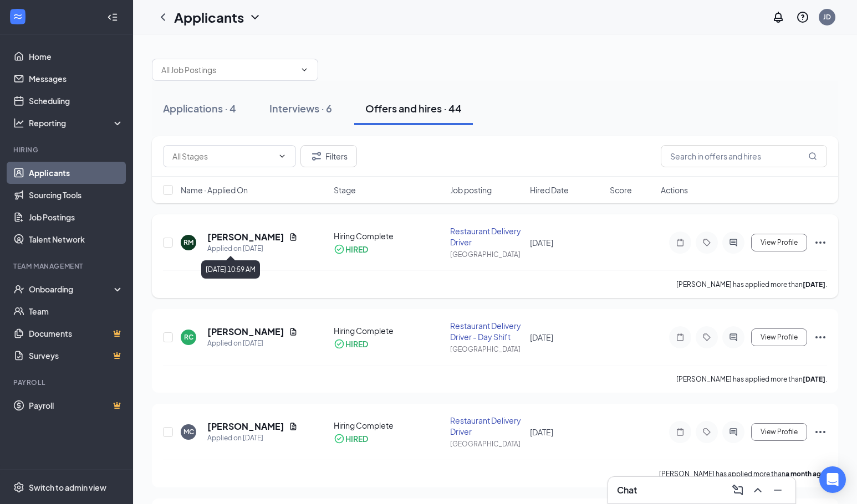  Describe the element at coordinates (76, 239) in the screenshot. I see `a: Talent Network` at that location.